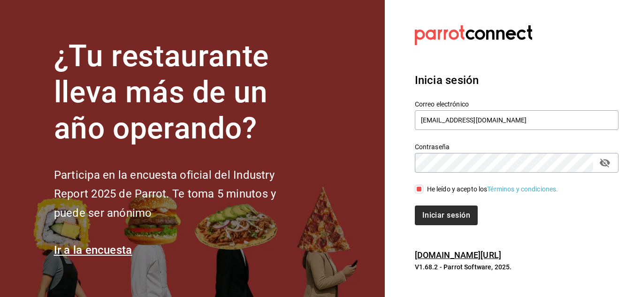  What do you see at coordinates (517, 120) in the screenshot?
I see `input: Ingresa tu correo electrónico` at bounding box center [517, 120].